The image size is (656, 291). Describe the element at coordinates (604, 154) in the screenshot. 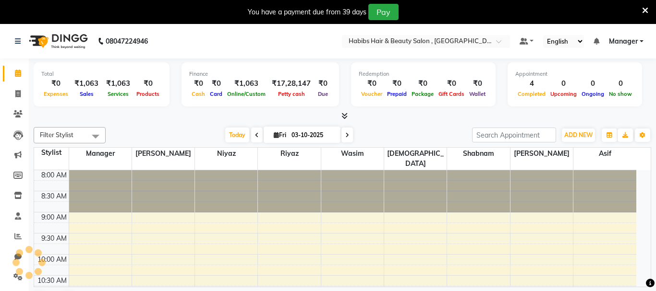

I see `span: asif` at that location.